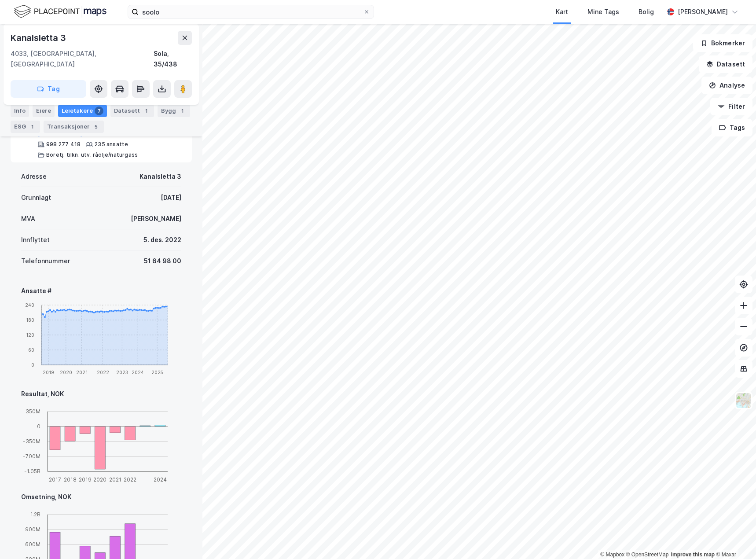  What do you see at coordinates (30, 320) in the screenshot?
I see `tspan: 180` at bounding box center [30, 320].